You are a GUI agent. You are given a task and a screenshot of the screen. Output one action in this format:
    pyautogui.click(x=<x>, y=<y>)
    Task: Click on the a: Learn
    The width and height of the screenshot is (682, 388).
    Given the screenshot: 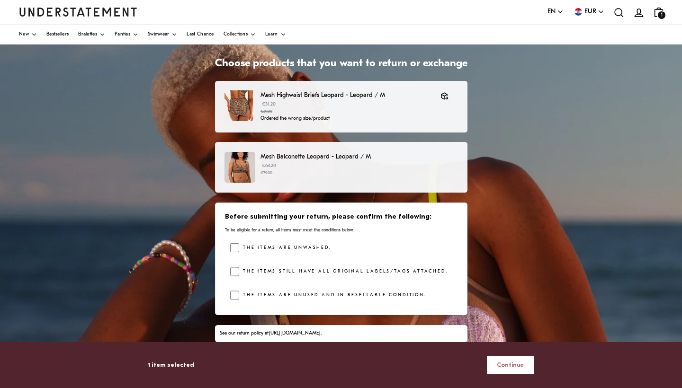 What is the action you would take?
    pyautogui.click(x=276, y=35)
    